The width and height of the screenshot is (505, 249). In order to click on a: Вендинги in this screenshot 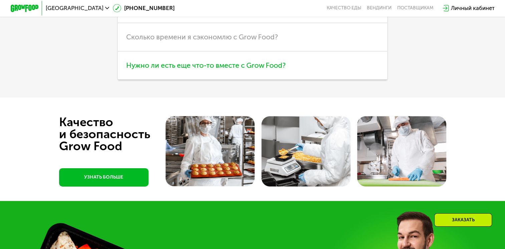, I will do `click(379, 8)`.